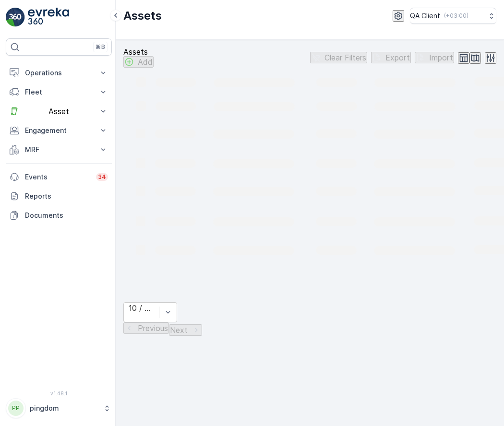 This screenshot has width=504, height=426. I want to click on p: Asset, so click(58, 111).